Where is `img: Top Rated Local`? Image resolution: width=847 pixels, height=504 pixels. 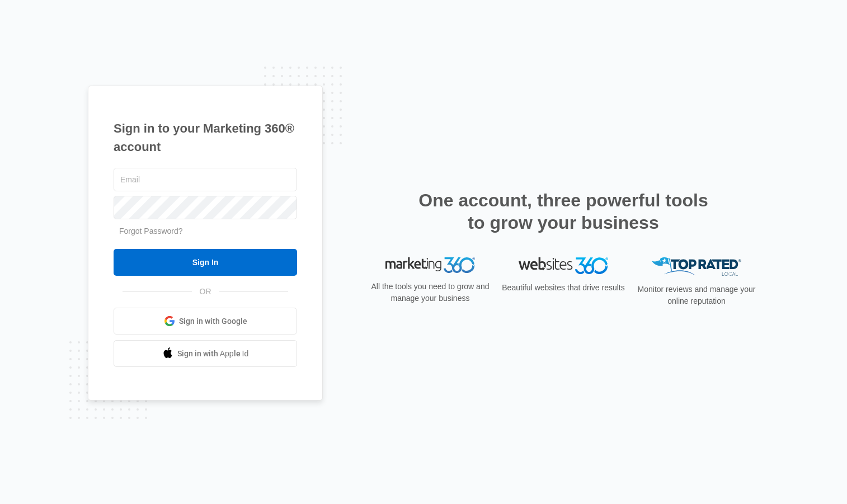
img: Top Rated Local is located at coordinates (697, 266).